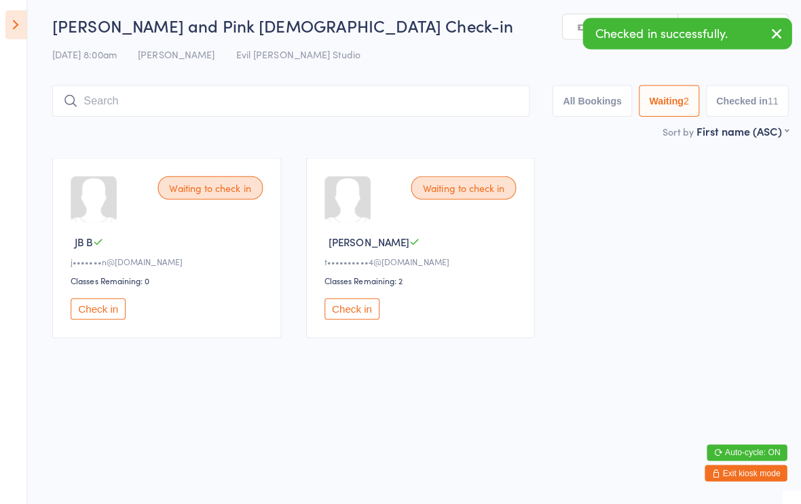 This screenshot has width=801, height=504. What do you see at coordinates (83, 244) in the screenshot?
I see `span: JB B` at bounding box center [83, 244].